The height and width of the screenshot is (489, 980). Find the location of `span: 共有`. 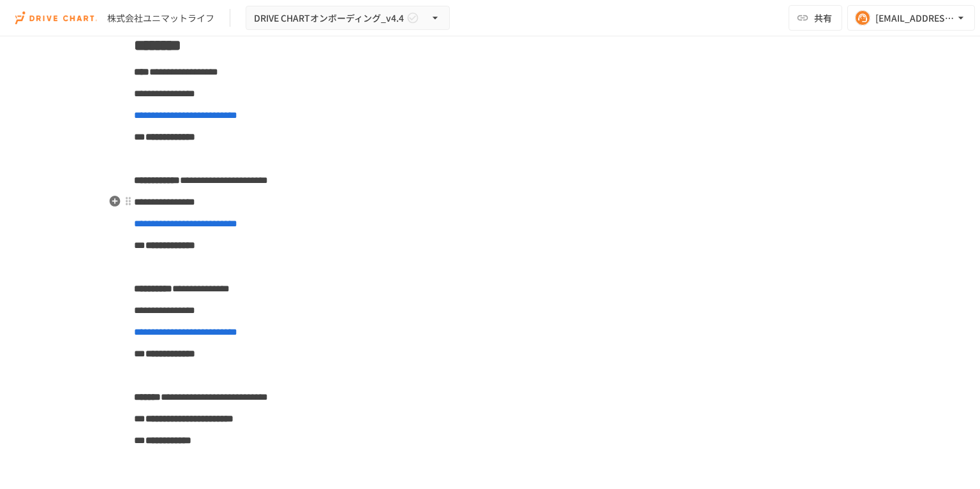

span: 共有 is located at coordinates (823, 18).